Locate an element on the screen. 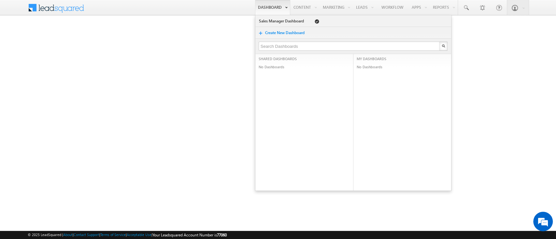  span: Your Leadsquared Account Number is is located at coordinates (189, 235).